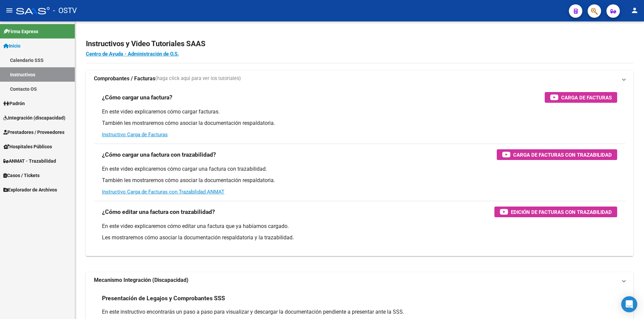 This screenshot has width=644, height=319. What do you see at coordinates (562, 155) in the screenshot?
I see `span: Carga de Facturas con Trazabilidad` at bounding box center [562, 155].